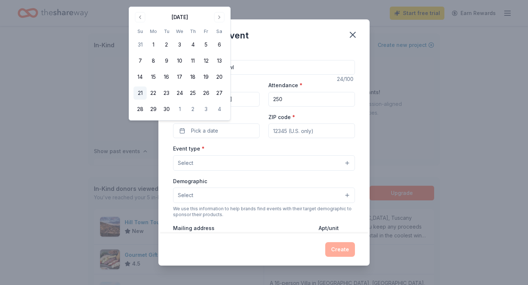  Describe the element at coordinates (206, 77) in the screenshot. I see `button: 19` at that location.